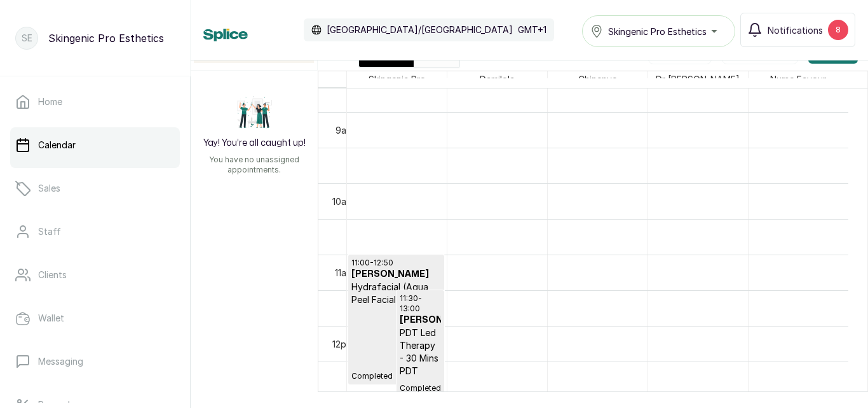 The image size is (868, 408). I want to click on a: Wallet, so click(95, 318).